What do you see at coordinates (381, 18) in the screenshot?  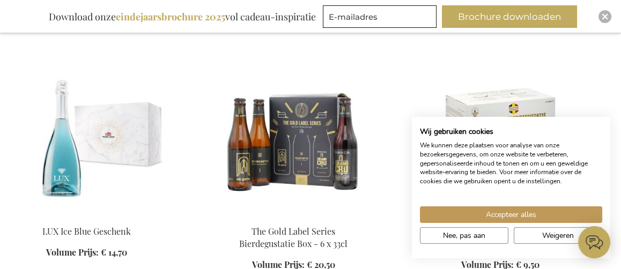 I see `form: marketing offers and promotions` at bounding box center [381, 18].